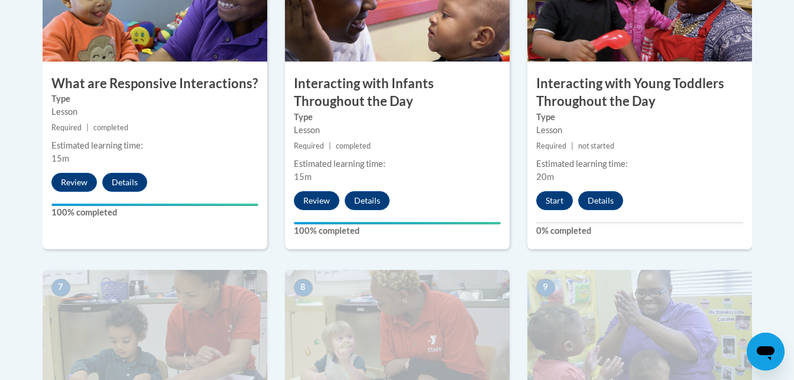 The height and width of the screenshot is (380, 794). What do you see at coordinates (555, 201) in the screenshot?
I see `button: Start` at bounding box center [555, 201].